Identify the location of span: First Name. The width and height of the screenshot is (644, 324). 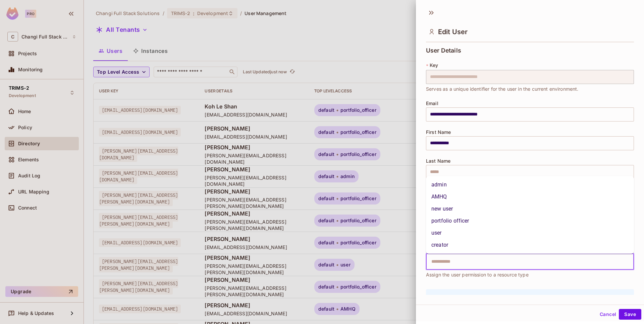
(438, 132).